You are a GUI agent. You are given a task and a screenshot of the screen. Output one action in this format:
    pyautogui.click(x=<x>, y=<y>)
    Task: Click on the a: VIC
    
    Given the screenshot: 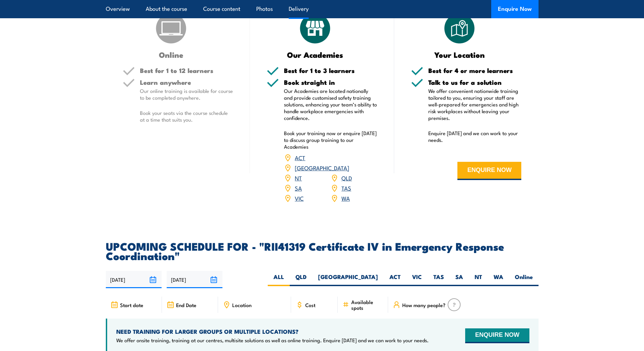 What is the action you would take?
    pyautogui.click(x=299, y=198)
    